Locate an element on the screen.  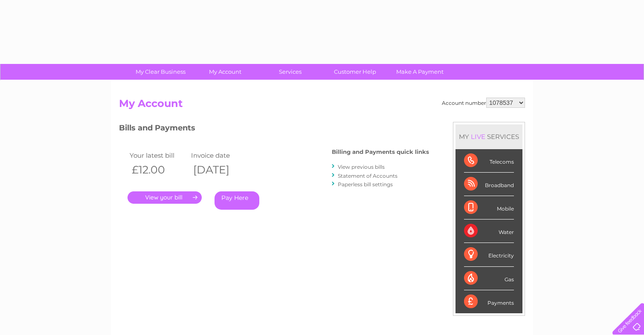
a: Pay Here is located at coordinates (237, 200).